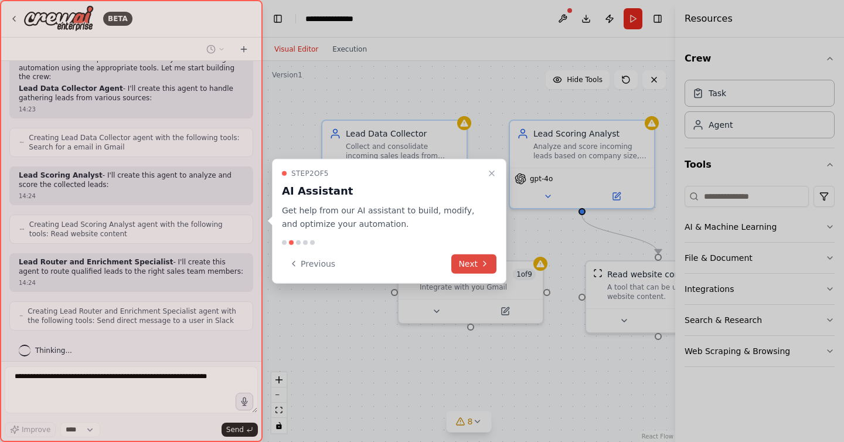 This screenshot has width=844, height=442. Describe the element at coordinates (492, 173) in the screenshot. I see `button: Close walkthrough` at that location.